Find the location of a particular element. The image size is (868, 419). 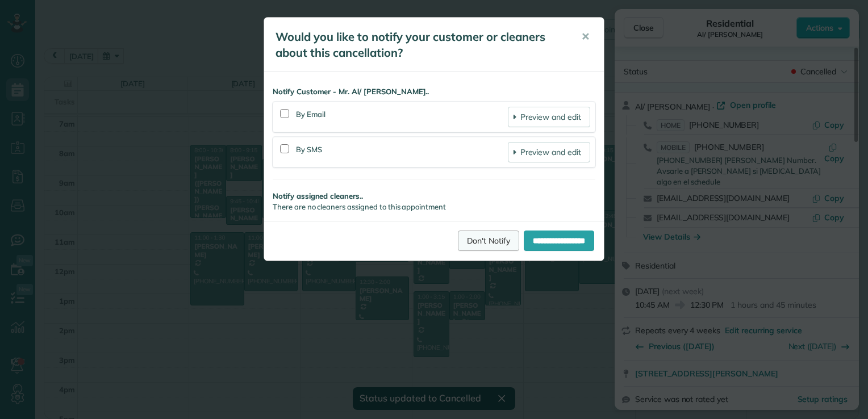

div: By Email is located at coordinates (402, 117).